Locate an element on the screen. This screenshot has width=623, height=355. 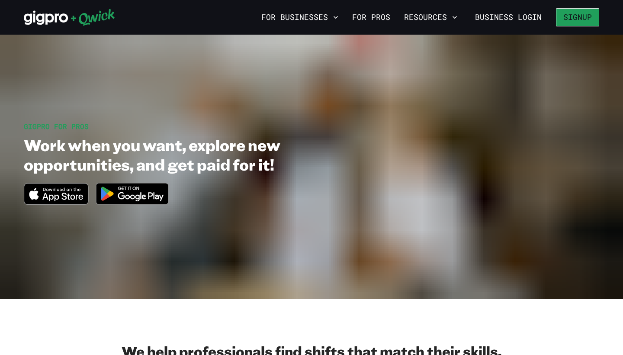
button: For Businesses is located at coordinates (300, 17).